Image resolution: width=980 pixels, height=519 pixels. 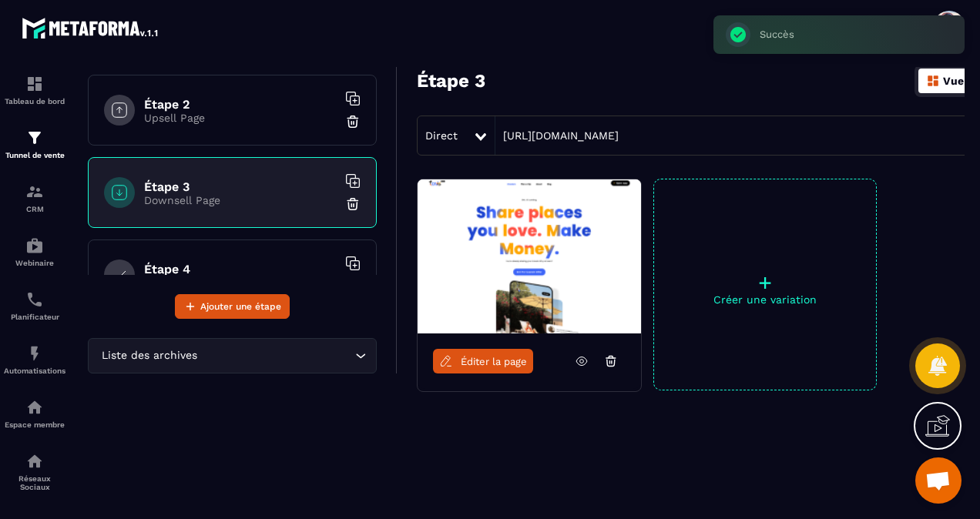 I want to click on a: automationsautomationsAutomatisations, so click(x=35, y=360).